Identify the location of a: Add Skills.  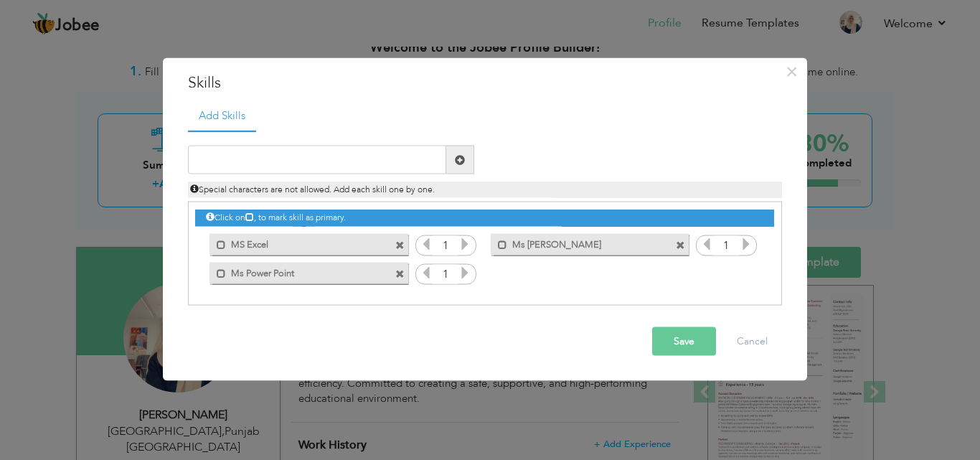
(221, 116).